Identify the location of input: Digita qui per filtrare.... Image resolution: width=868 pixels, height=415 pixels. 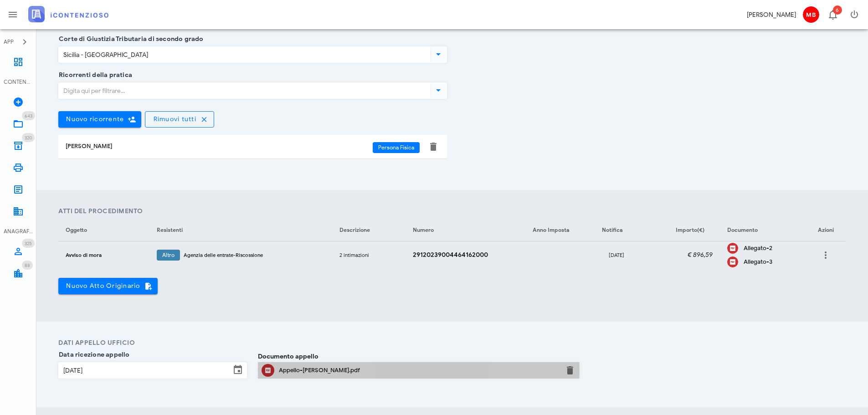
(244, 91).